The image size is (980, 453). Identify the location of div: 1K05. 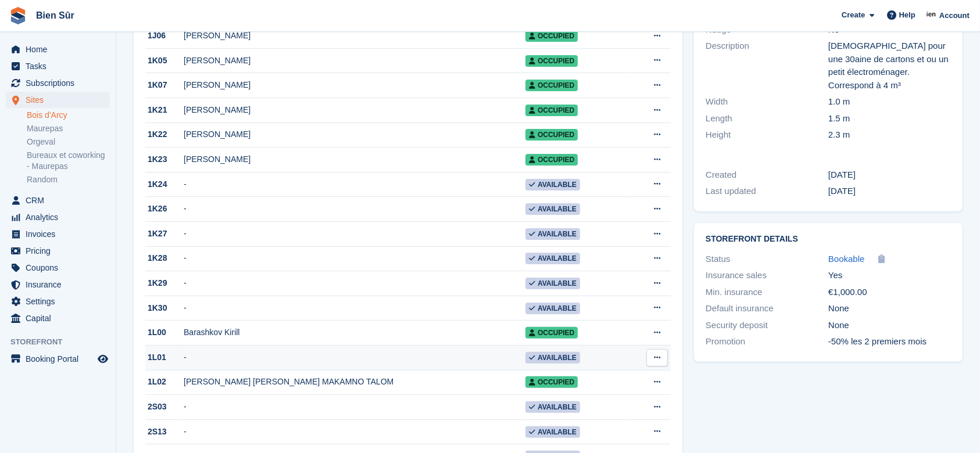
(165, 61).